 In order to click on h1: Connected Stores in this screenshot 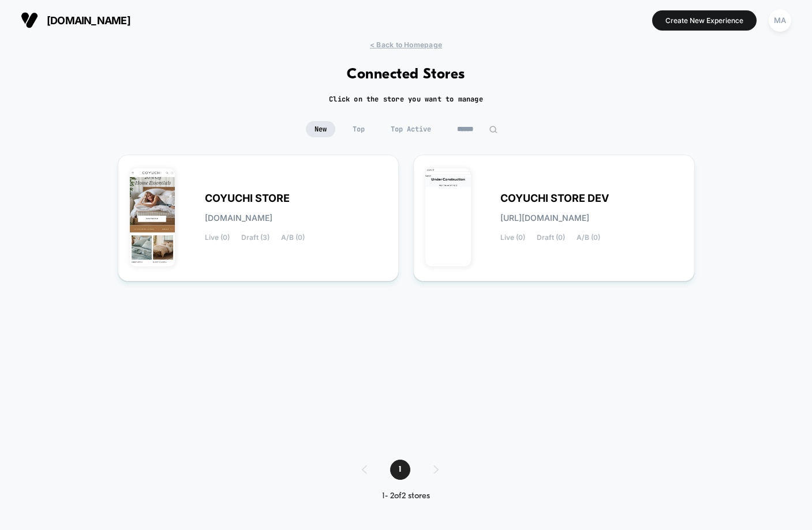, I will do `click(406, 75)`.